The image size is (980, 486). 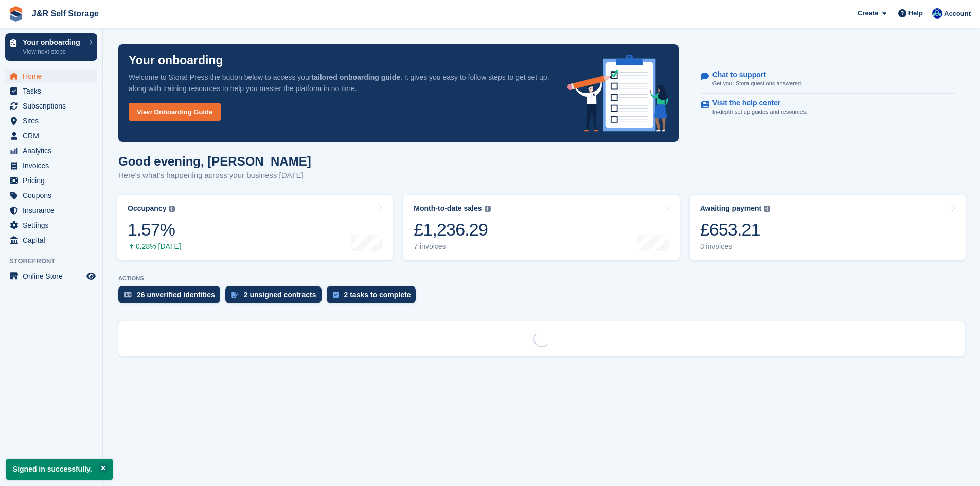 What do you see at coordinates (91, 276) in the screenshot?
I see `a: Preview store` at bounding box center [91, 276].